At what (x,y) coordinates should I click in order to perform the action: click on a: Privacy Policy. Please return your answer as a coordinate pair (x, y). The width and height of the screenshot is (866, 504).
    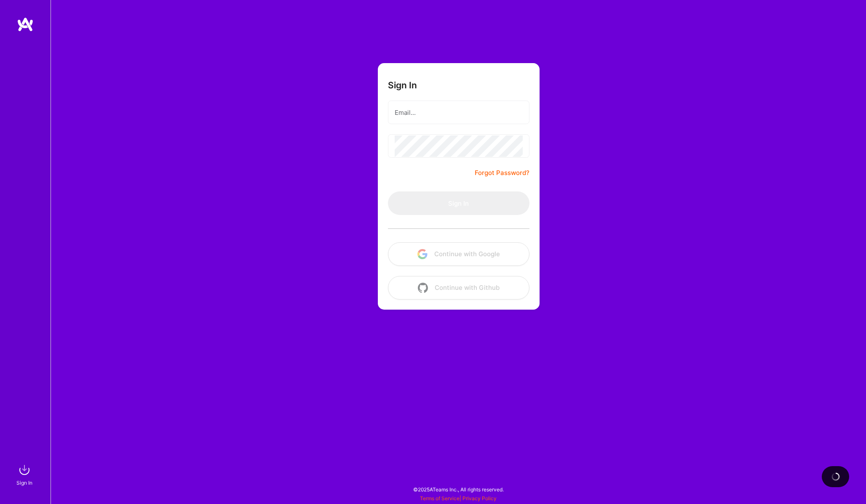
    Looking at the image, I should click on (479, 498).